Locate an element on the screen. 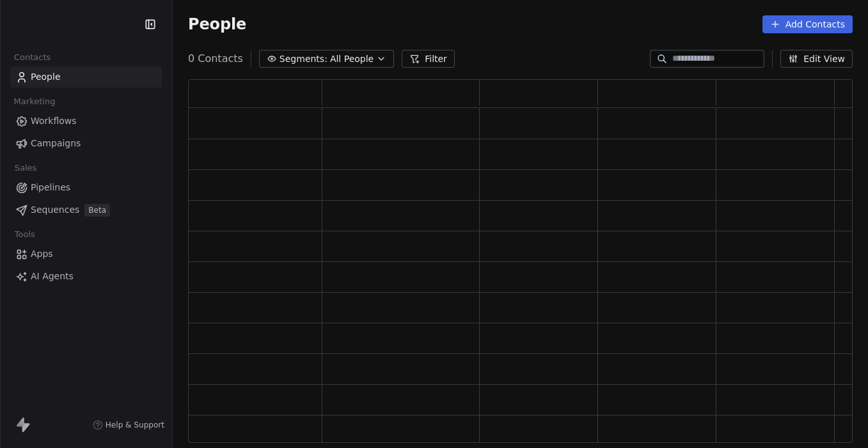 The width and height of the screenshot is (868, 448). span: Sales is located at coordinates (26, 168).